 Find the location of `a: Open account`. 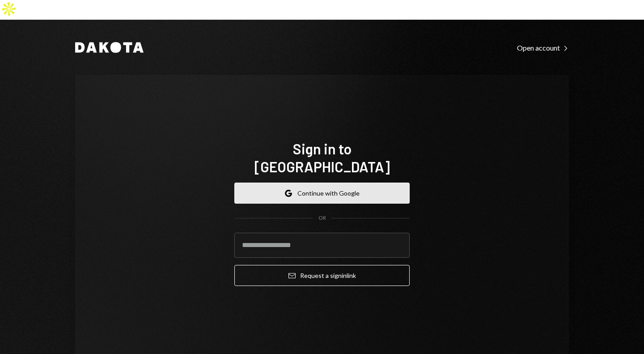

a: Open account is located at coordinates (543, 47).